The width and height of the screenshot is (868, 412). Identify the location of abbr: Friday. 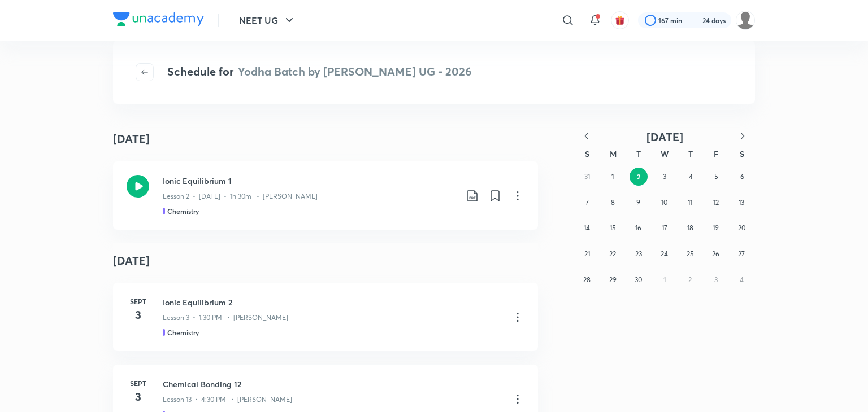
(716, 154).